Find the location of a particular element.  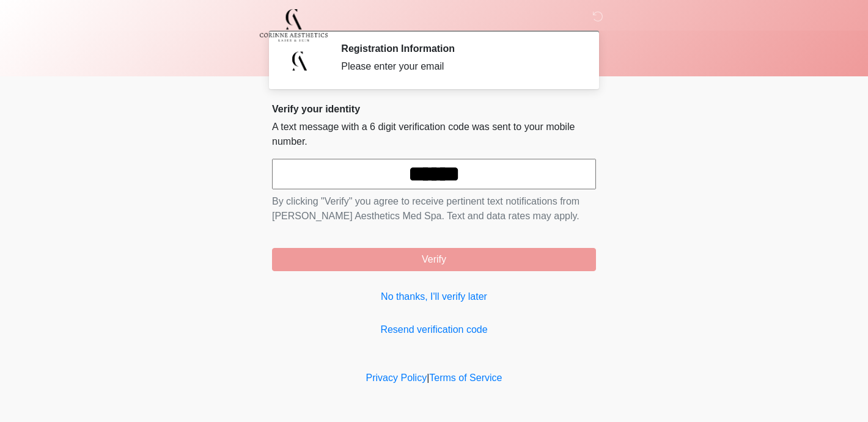

button: Verify is located at coordinates (434, 260).